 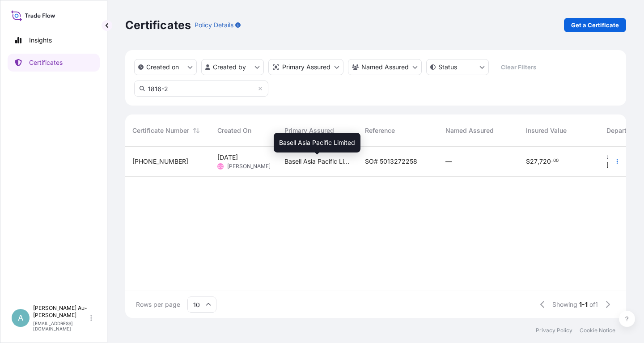 I want to click on span: of 1, so click(x=594, y=305).